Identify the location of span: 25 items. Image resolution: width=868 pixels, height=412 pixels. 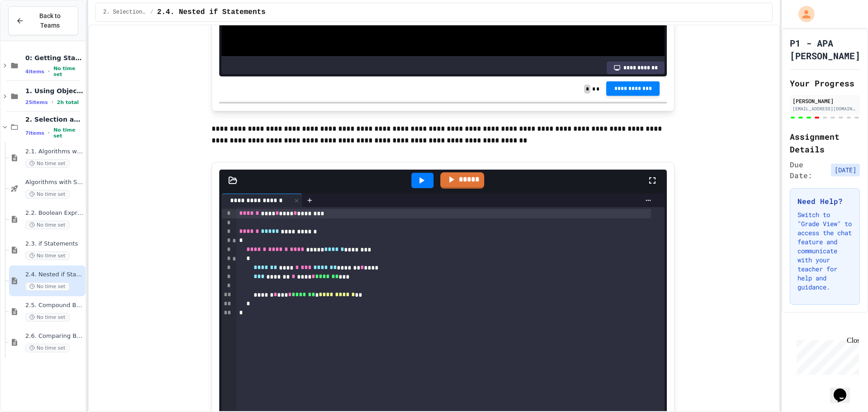
(36, 102).